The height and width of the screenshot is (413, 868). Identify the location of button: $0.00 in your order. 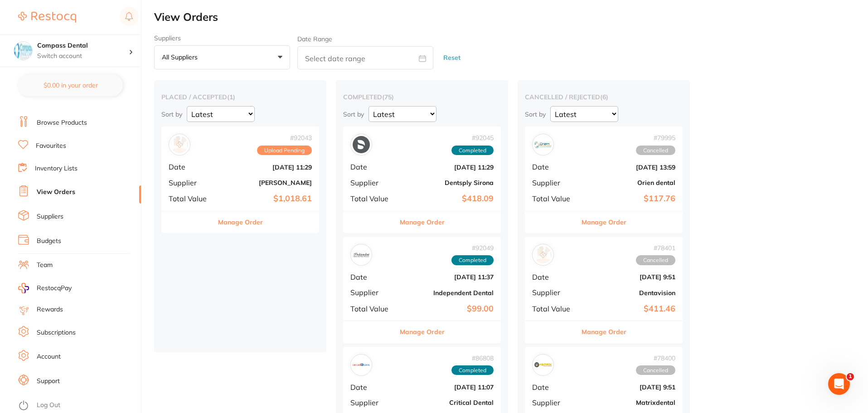
(70, 85).